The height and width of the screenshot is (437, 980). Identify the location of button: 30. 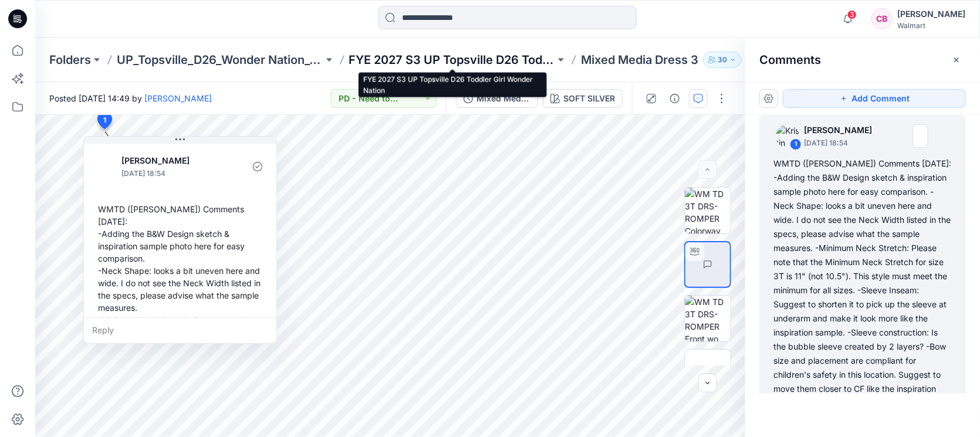
(723, 60).